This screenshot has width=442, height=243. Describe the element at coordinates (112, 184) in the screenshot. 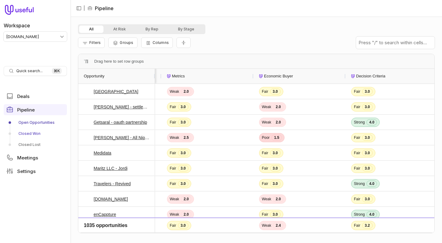

I see `a: Travelers - Revived` at that location.